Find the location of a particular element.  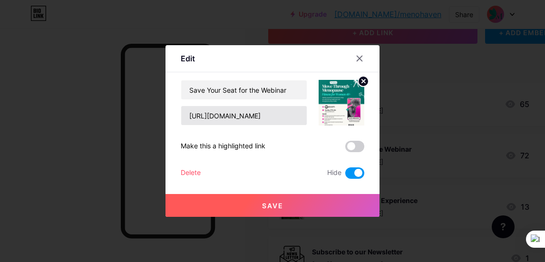

button: Save is located at coordinates (273, 206).